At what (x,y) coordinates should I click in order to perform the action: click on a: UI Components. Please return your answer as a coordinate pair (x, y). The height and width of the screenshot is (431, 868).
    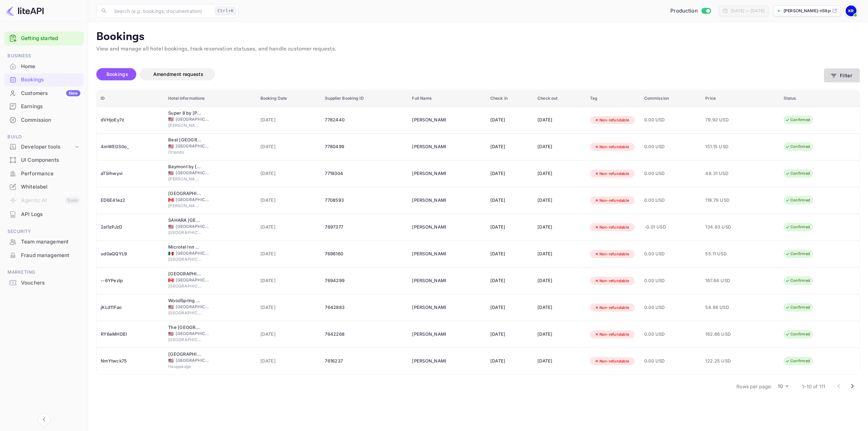
    Looking at the image, I should click on (44, 159).